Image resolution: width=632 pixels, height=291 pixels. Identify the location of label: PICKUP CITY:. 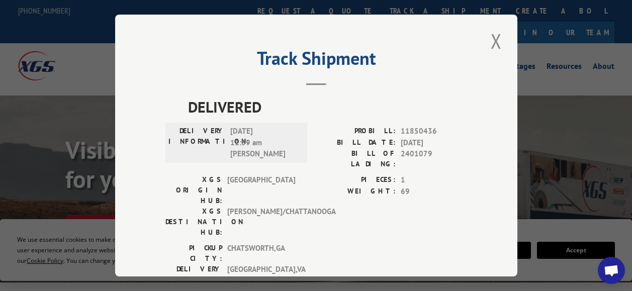
(194, 254).